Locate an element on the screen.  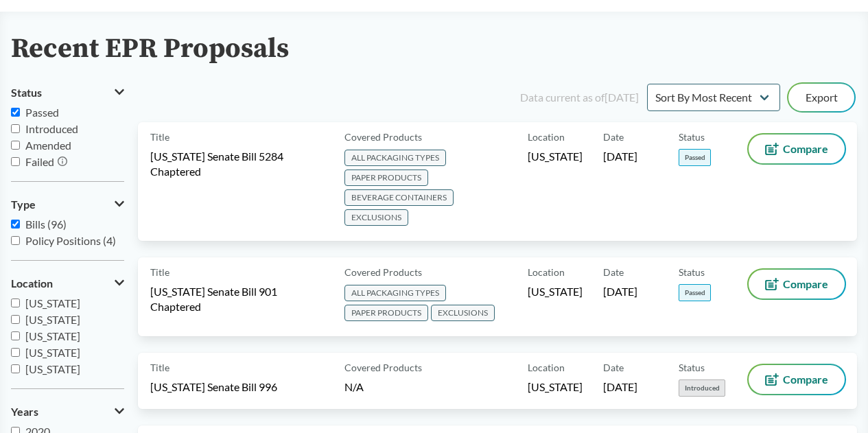
span: Policy Positions (4) is located at coordinates (71, 241).